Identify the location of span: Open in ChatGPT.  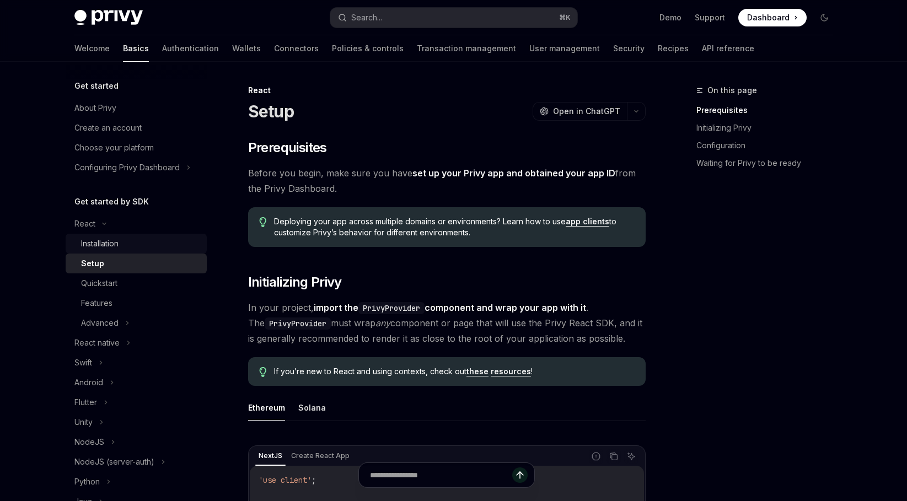
(587, 111).